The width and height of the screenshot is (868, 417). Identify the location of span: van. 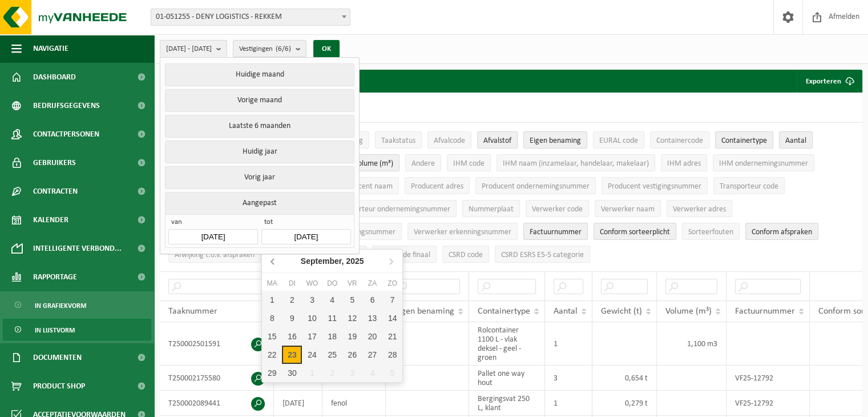
(213, 223).